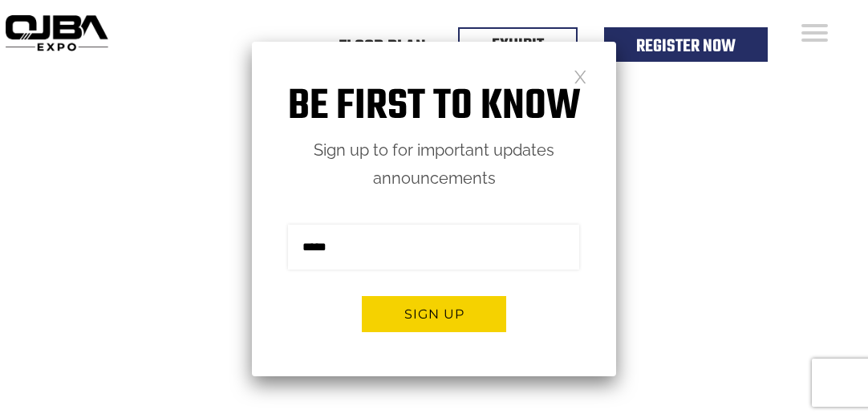 Image resolution: width=868 pixels, height=418 pixels. Describe the element at coordinates (434, 313) in the screenshot. I see `button: Sign up` at that location.